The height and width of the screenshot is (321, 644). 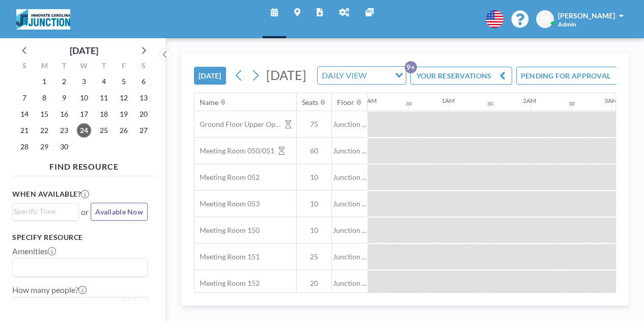 I want to click on div: Seats, so click(x=310, y=103).